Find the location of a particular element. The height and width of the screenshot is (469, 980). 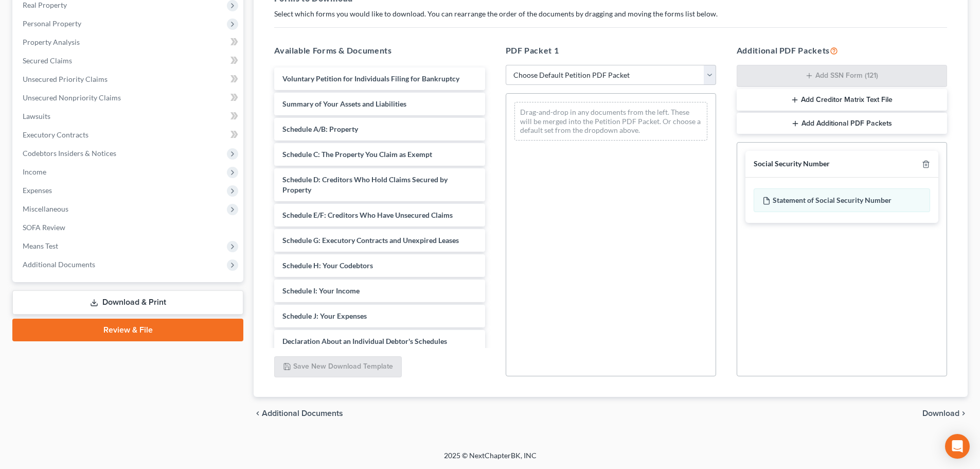

button: Save New Download Template is located at coordinates (338, 367).